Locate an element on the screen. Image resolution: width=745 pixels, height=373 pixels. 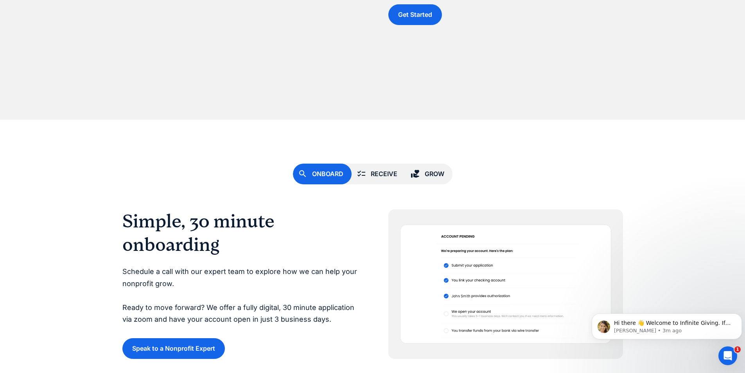
div: Onboard is located at coordinates (328, 174).